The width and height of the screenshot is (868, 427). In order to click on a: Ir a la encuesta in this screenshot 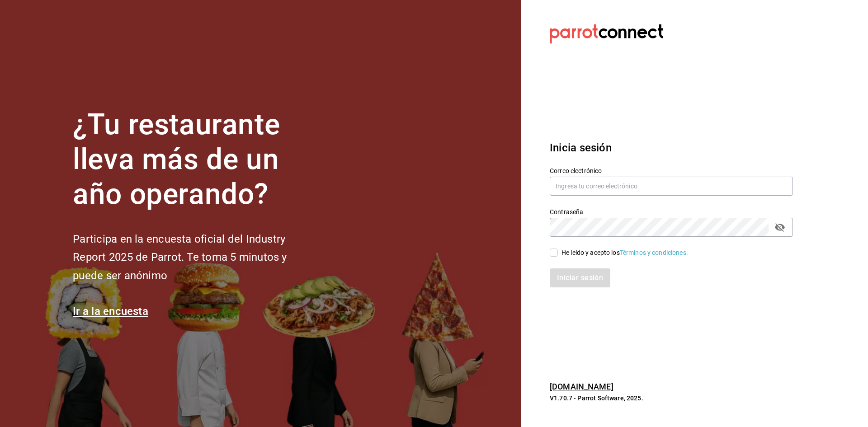, I will do `click(110, 312)`.